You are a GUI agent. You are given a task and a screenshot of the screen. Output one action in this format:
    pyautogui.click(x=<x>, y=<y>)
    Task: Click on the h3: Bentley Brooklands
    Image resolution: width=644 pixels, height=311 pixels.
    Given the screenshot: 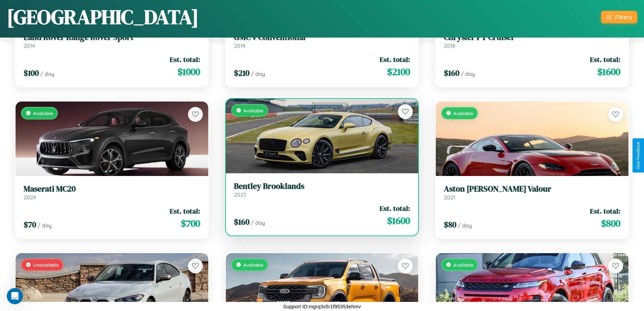 What is the action you would take?
    pyautogui.click(x=322, y=186)
    